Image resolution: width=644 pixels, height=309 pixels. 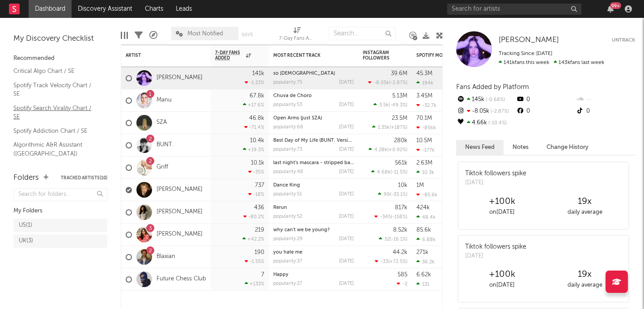 What do you see at coordinates (400, 252) in the screenshot?
I see `div: 44.2k` at bounding box center [400, 252].